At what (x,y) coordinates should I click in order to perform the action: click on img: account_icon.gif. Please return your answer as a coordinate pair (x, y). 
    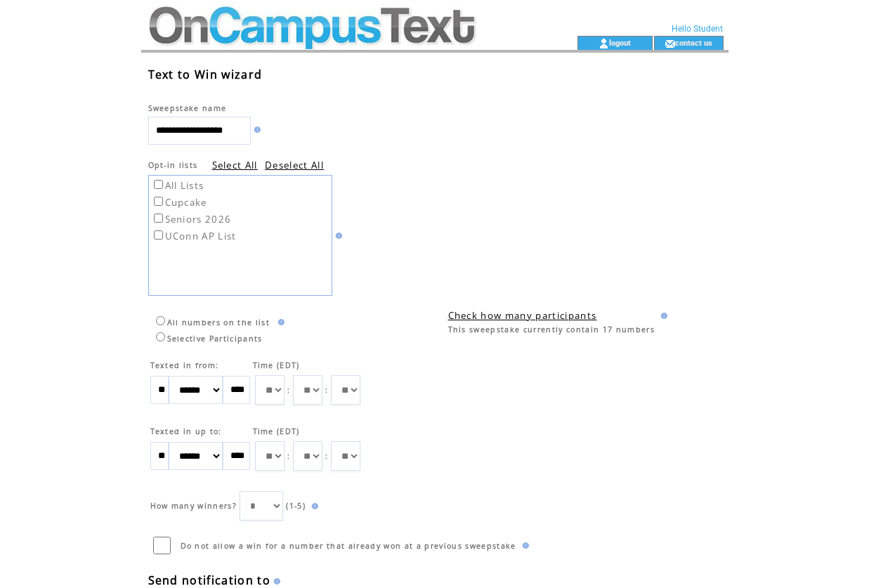
    Looking at the image, I should click on (603, 43).